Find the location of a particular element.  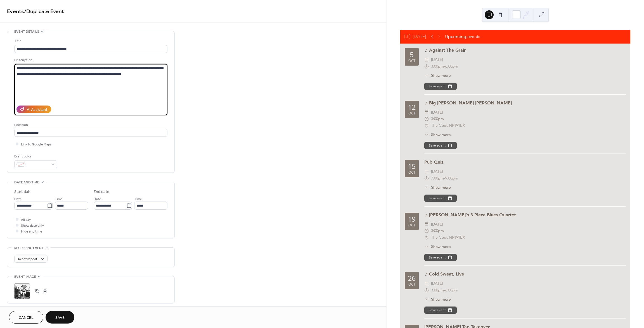

span: Date and time is located at coordinates (27, 182).